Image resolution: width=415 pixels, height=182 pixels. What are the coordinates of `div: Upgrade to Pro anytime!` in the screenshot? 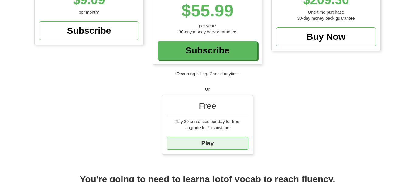 It's located at (207, 128).